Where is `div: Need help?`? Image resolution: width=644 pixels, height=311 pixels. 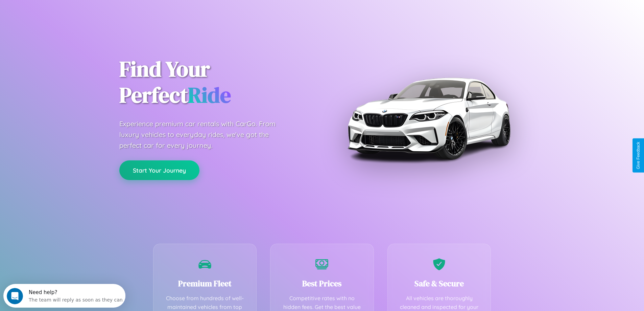
div: Need help? is located at coordinates (72, 9).